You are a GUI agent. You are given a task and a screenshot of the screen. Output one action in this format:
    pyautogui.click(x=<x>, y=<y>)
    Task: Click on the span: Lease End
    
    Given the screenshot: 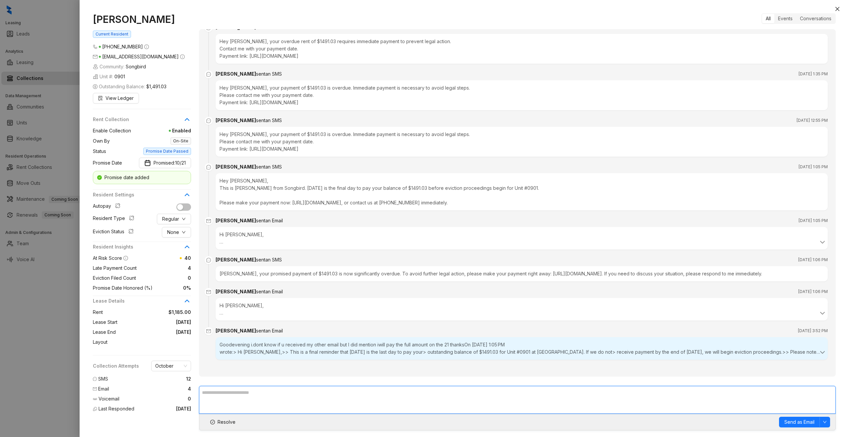 What is the action you would take?
    pyautogui.click(x=104, y=332)
    